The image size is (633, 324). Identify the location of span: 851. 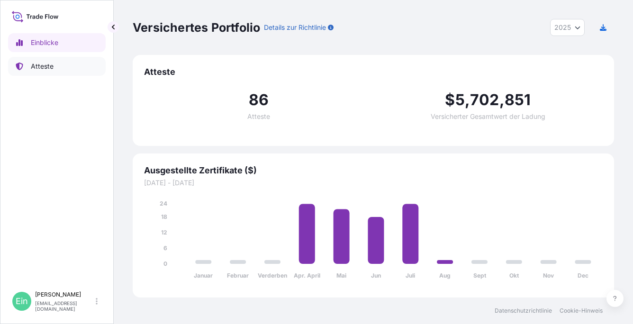
(518, 100).